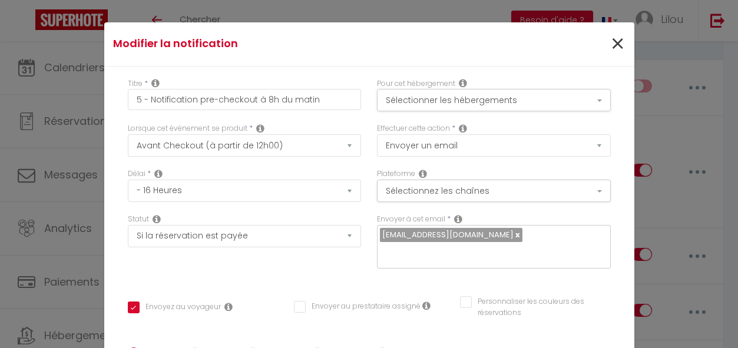  I want to click on h4: Modifier la notification, so click(281, 44).